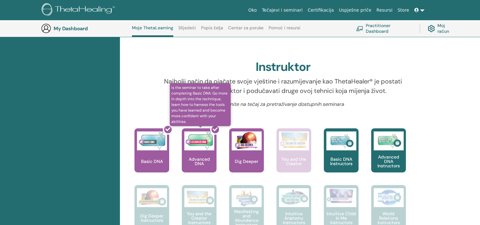 Image resolution: width=480 pixels, height=225 pixels. What do you see at coordinates (388, 157) in the screenshot?
I see `a: Advanced DNA Instructors Advanced DNA Instructors` at bounding box center [388, 157].